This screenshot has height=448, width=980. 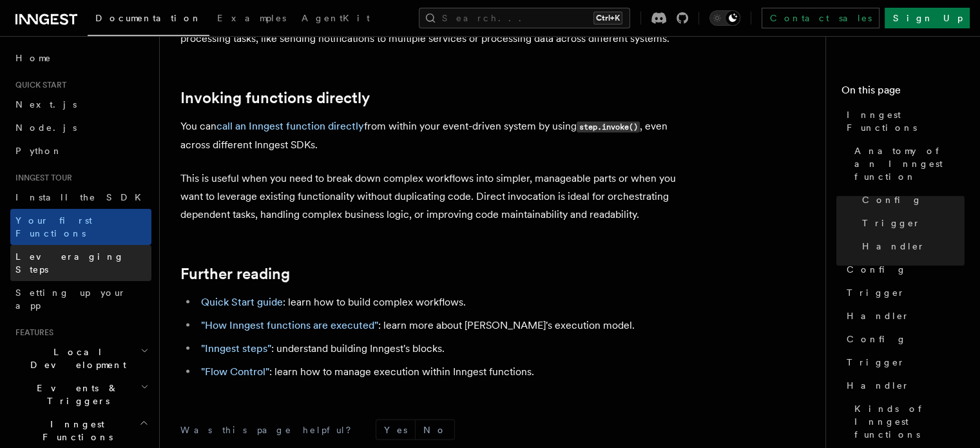 I want to click on a: Inngest Functions, so click(x=902, y=121).